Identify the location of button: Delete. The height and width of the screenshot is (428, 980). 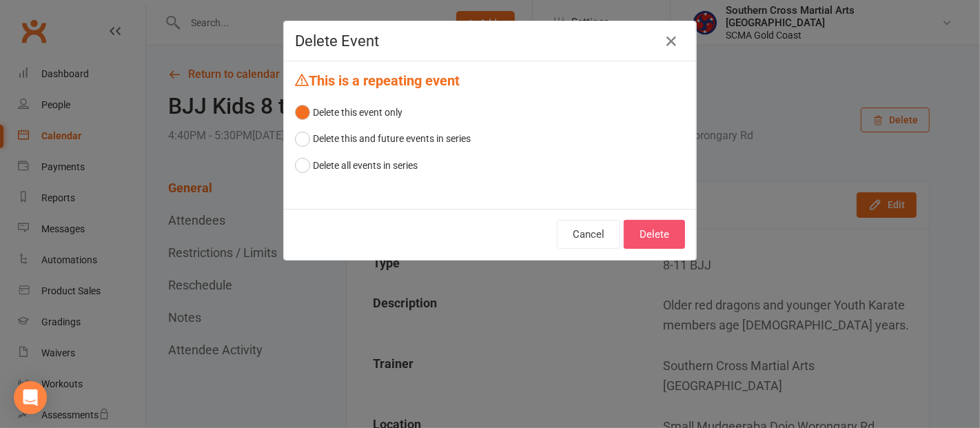
(654, 234).